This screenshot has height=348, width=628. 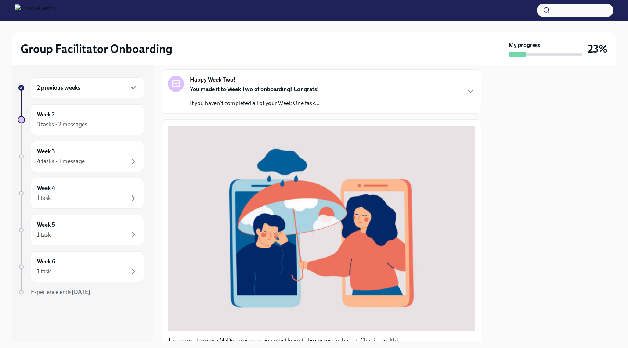 I want to click on strong: Happy Week Two!, so click(x=213, y=80).